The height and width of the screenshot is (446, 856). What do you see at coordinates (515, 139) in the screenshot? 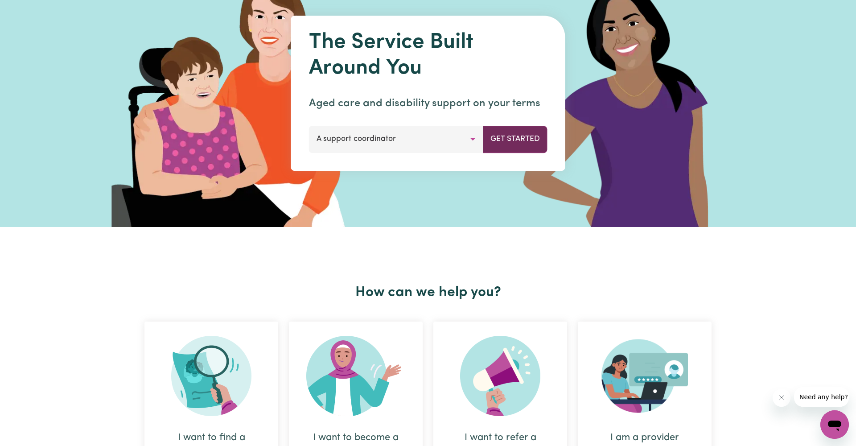
I see `button: Get Started` at bounding box center [515, 139].